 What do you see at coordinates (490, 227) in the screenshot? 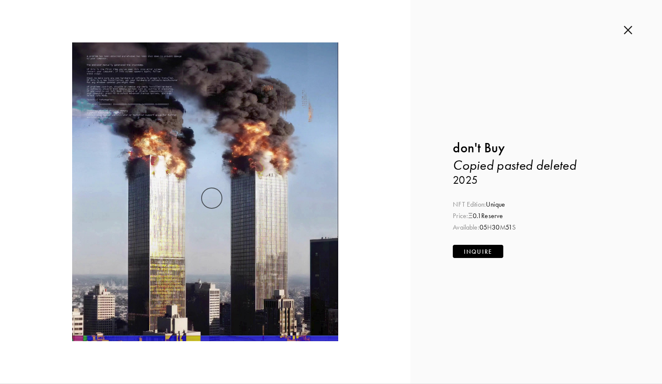
I see `span: H` at bounding box center [490, 227].